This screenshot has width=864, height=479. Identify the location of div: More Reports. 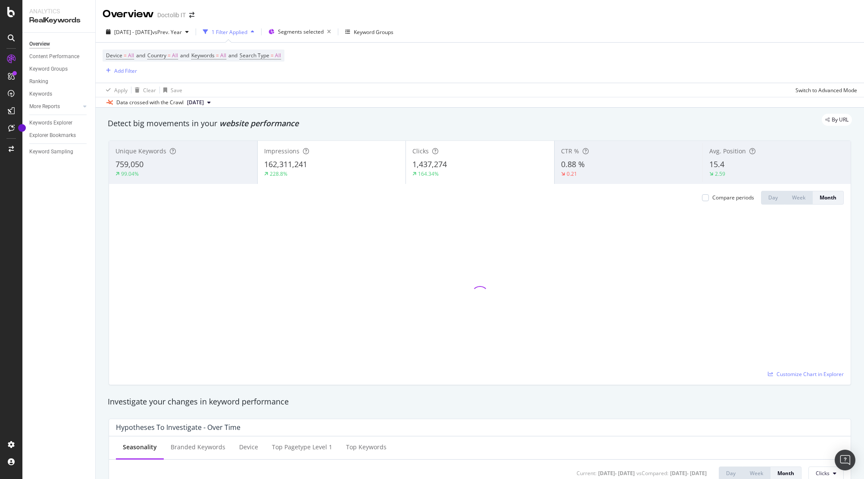
(44, 106).